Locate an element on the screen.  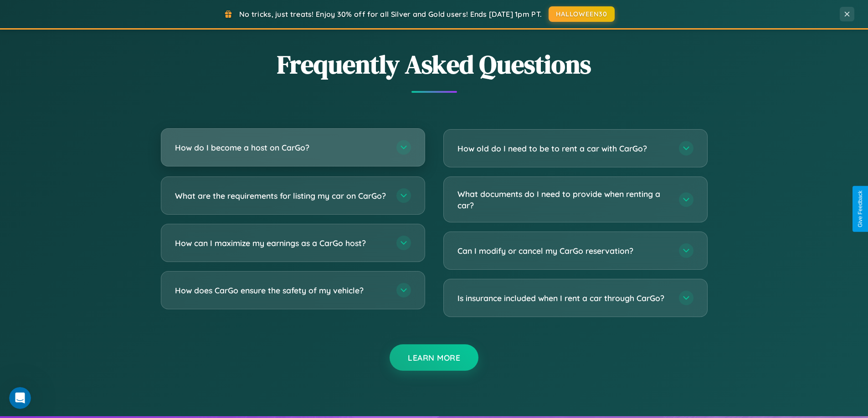
h3: What documents do I need to provide when renting a car? is located at coordinates (564, 200).